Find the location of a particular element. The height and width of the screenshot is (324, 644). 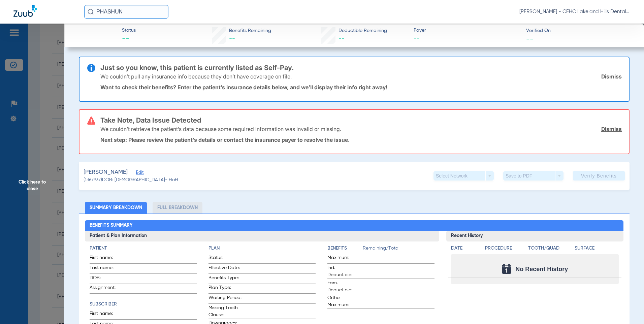

span: Last name: is located at coordinates (106, 269).